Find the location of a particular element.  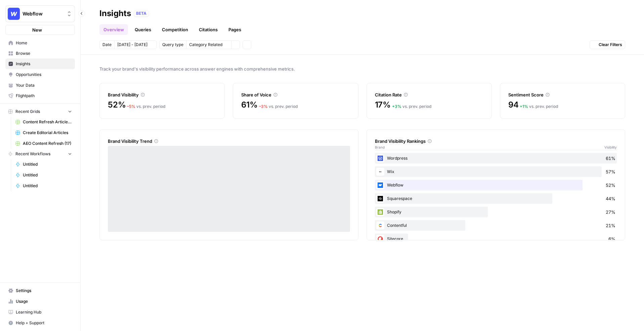

span: 94 is located at coordinates (514, 105).